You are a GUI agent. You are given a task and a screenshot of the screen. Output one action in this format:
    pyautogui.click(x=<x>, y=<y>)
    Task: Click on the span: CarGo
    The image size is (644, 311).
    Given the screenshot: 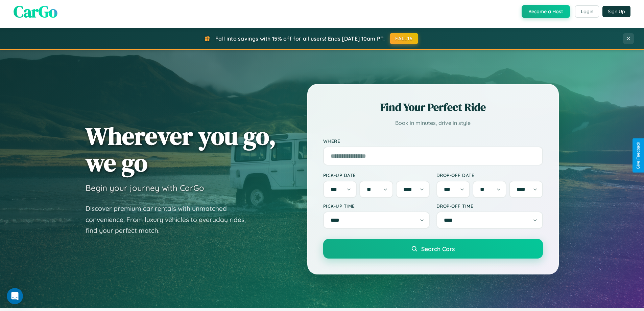 What is the action you would take?
    pyautogui.click(x=36, y=12)
    